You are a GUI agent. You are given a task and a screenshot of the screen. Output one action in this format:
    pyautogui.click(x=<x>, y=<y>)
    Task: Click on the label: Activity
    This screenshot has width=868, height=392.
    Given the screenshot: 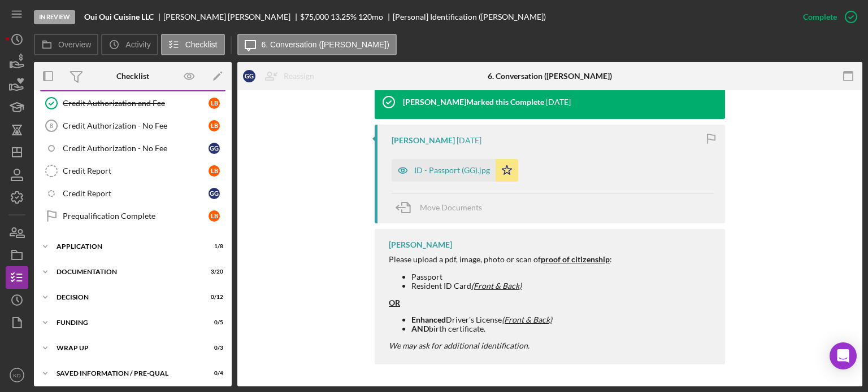 What is the action you would take?
    pyautogui.click(x=138, y=45)
    